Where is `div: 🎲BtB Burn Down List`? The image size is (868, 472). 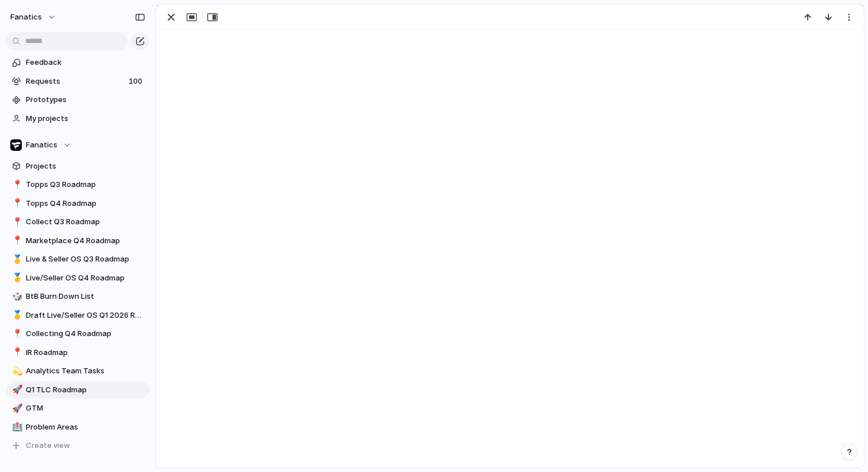
div: 🎲BtB Burn Down List is located at coordinates (78, 296).